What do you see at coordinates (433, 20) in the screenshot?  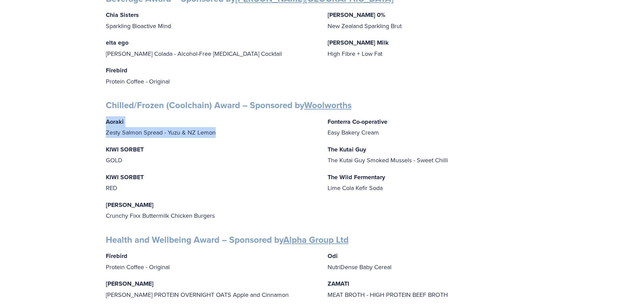 I see `p: New Zealand Sparkling Brut` at bounding box center [433, 20].